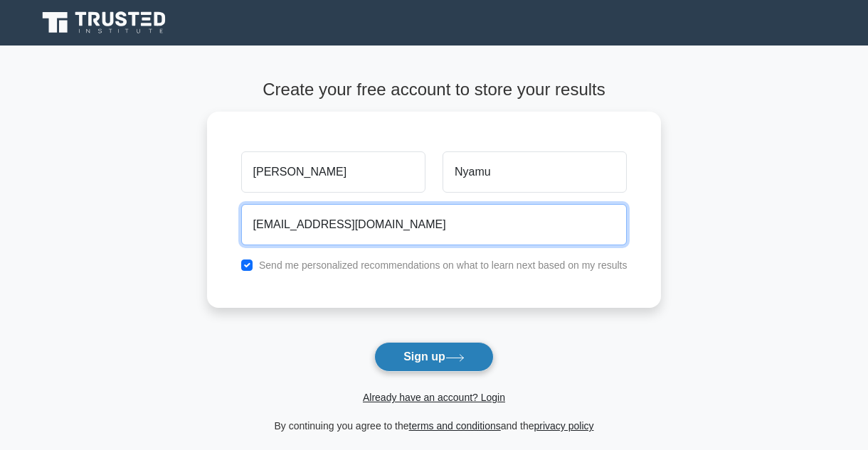 This screenshot has height=450, width=868. I want to click on input: First name, so click(333, 172).